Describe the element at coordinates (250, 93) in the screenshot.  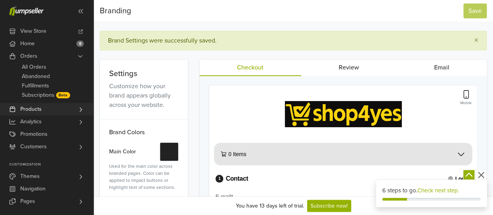
I see `div: Log in` at that location.